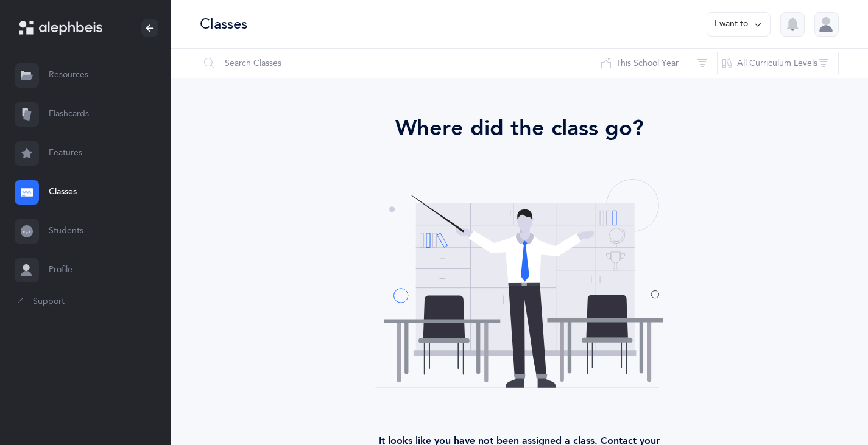 Image resolution: width=868 pixels, height=445 pixels. Describe the element at coordinates (519, 283) in the screenshot. I see `img: classes-coming-soon.svg` at that location.